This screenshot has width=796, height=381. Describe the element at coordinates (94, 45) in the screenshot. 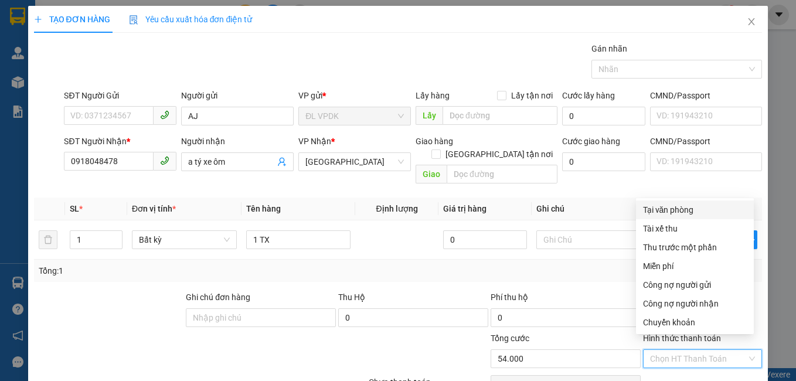

I see `b: Gửi khách hàng` at that location.